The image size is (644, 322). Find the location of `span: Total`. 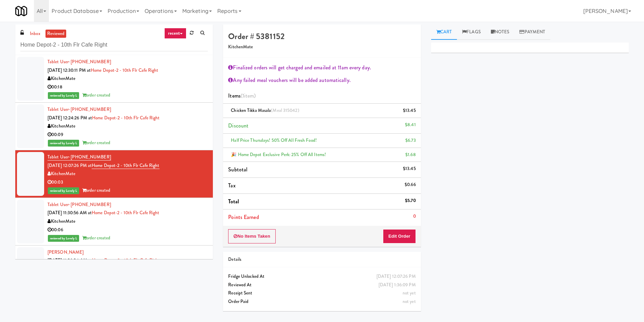

span: Total is located at coordinates (233, 201).